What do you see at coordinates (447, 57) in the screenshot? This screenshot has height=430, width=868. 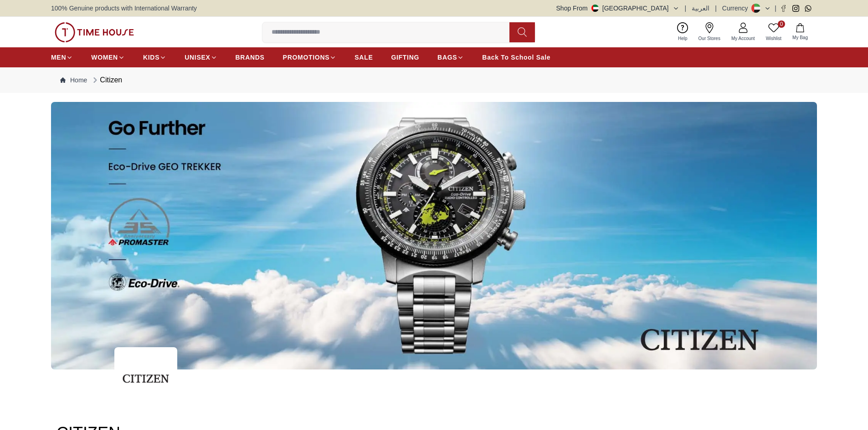 I see `span: BAGS` at bounding box center [447, 57].